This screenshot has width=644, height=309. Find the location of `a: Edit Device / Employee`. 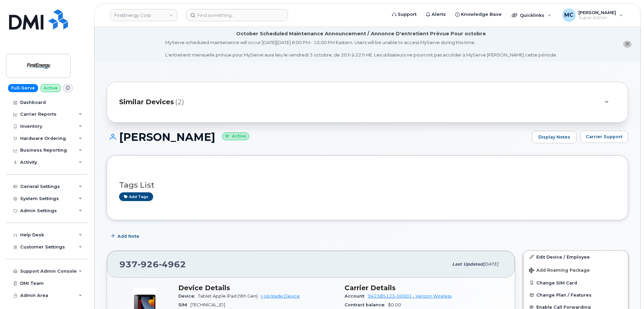

a: Edit Device / Employee is located at coordinates (576, 257).